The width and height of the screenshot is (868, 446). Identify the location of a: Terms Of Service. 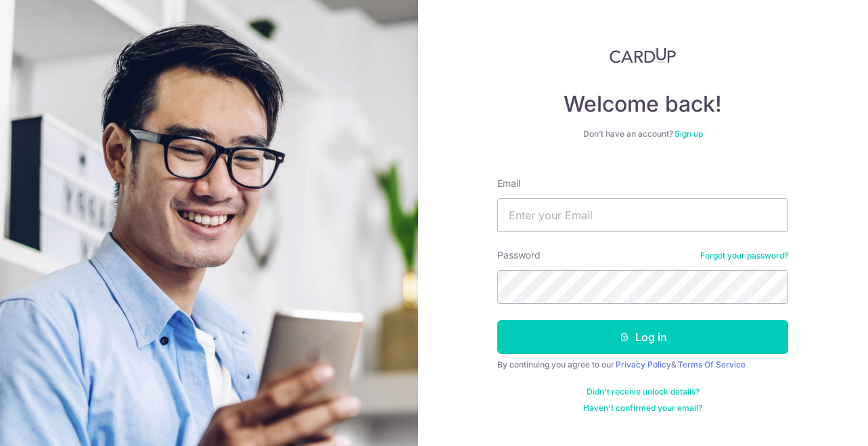
(712, 364).